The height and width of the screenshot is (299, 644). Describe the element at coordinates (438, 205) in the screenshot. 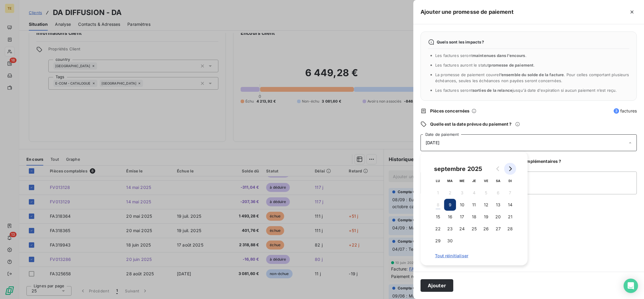

I see `button: 8` at that location.